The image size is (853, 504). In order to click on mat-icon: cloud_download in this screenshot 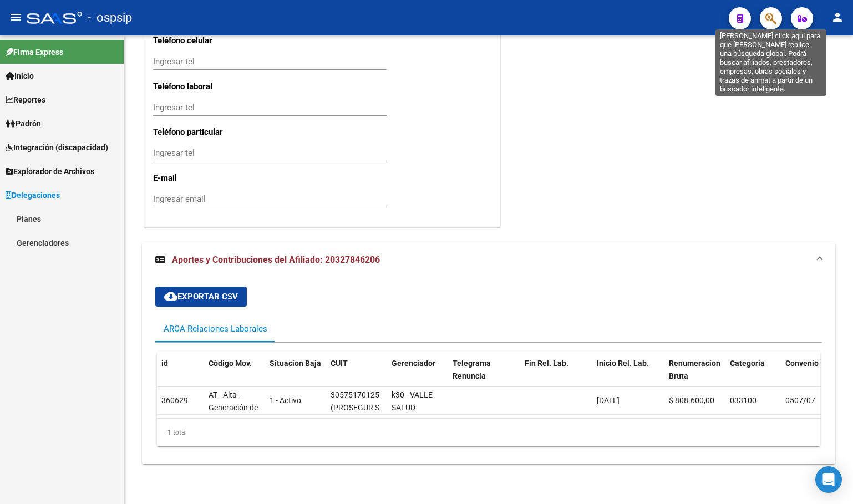, I will do `click(171, 296)`.